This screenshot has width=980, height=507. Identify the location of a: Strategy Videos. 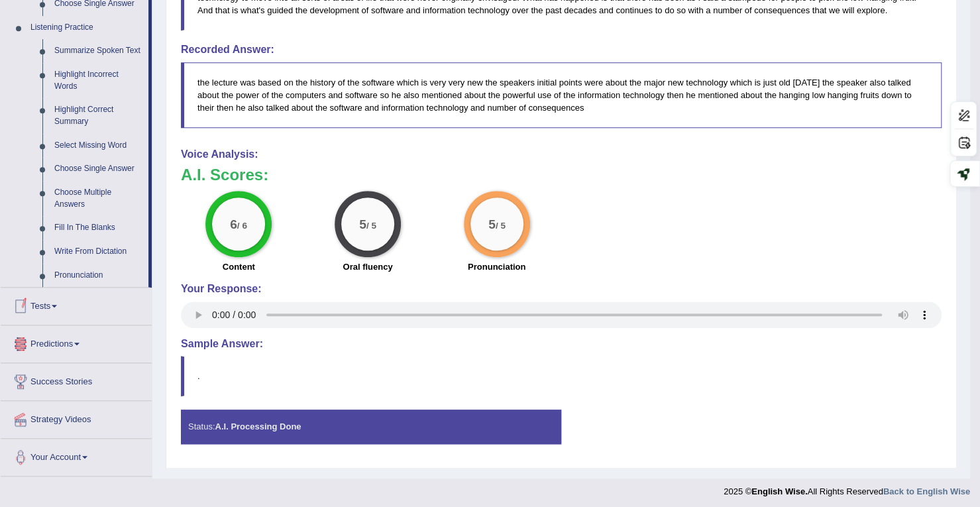
(76, 417).